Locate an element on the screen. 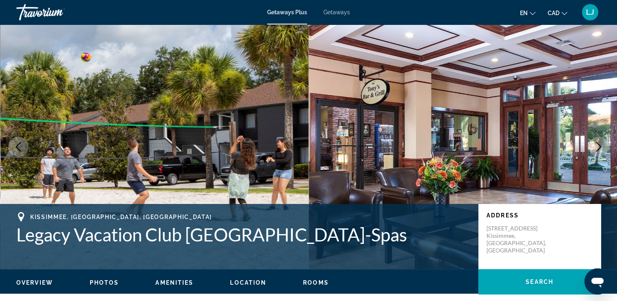  button: Next image is located at coordinates (599, 147).